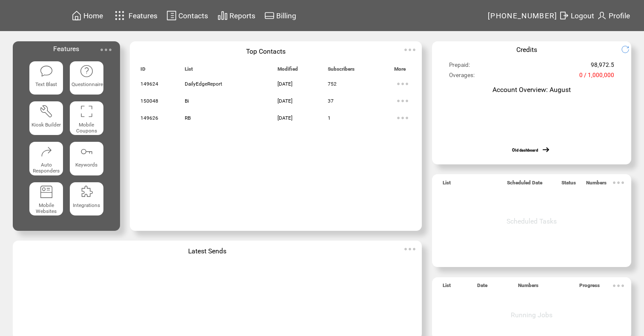 The width and height of the screenshot is (644, 336). What do you see at coordinates (527, 49) in the screenshot?
I see `span: Credits` at bounding box center [527, 49].